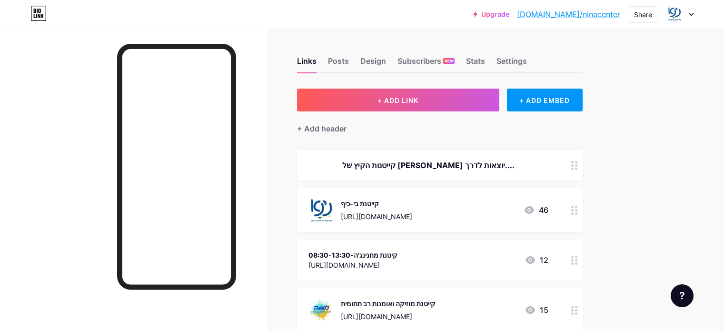  Describe the element at coordinates (449, 61) in the screenshot. I see `span: NEW` at that location.